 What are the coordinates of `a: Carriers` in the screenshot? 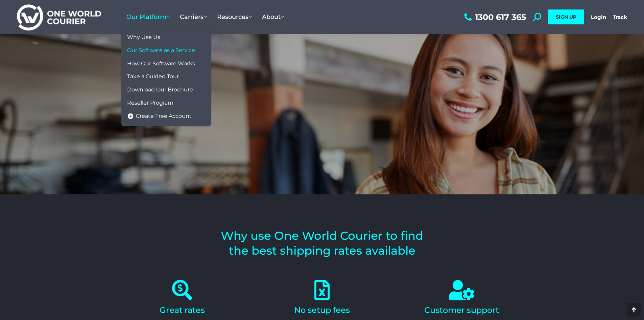 It's located at (194, 17).